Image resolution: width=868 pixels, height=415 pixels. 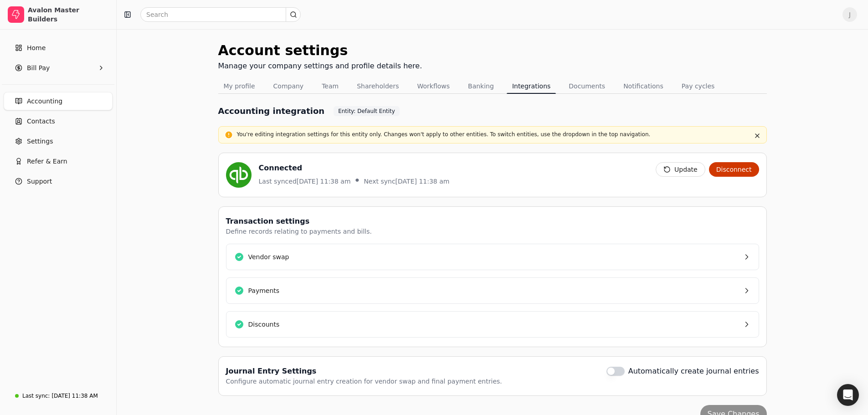 I want to click on div: Journal Entry Settings, so click(x=364, y=372).